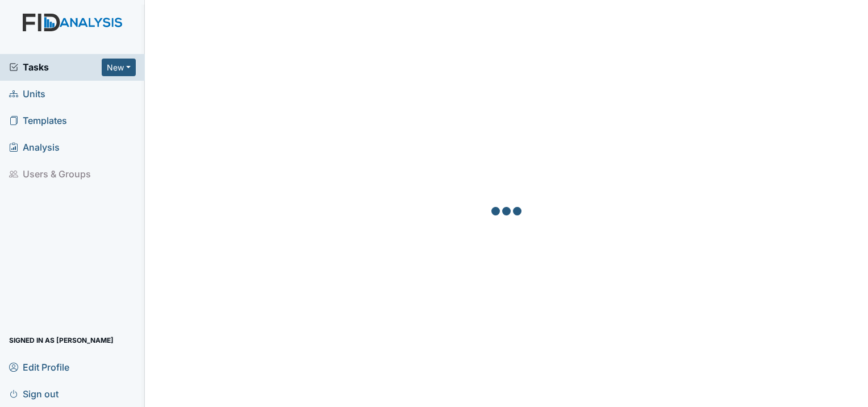 The image size is (868, 407). What do you see at coordinates (55, 67) in the screenshot?
I see `a: Tasks` at bounding box center [55, 67].